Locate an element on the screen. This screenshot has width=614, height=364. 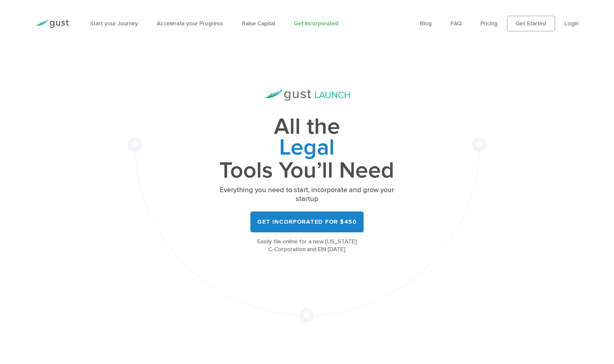
a: Start your Journey is located at coordinates (114, 23).